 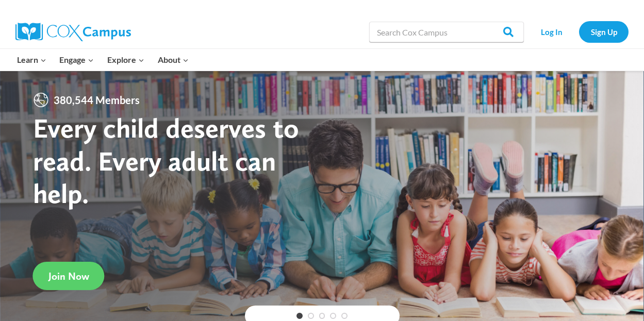 I want to click on span: Explore, so click(x=126, y=59).